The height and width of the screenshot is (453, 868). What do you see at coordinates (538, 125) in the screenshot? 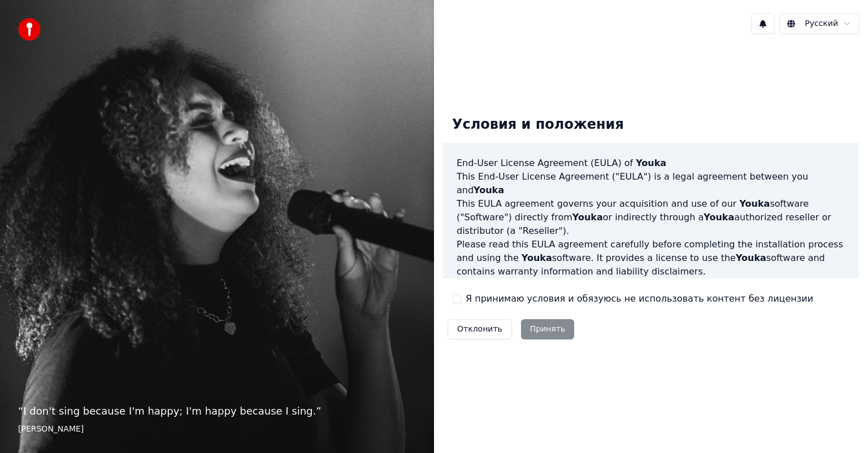
I see `div: Условия и положения` at bounding box center [538, 125].